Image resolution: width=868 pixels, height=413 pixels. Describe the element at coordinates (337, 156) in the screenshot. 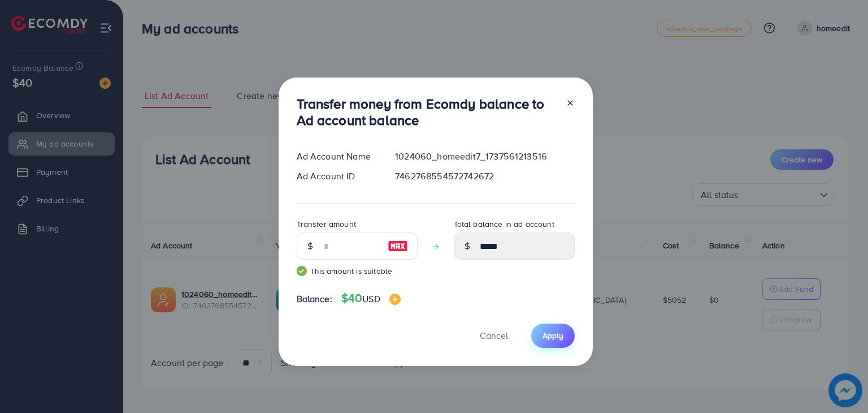

I see `div: Ad Account Name` at that location.